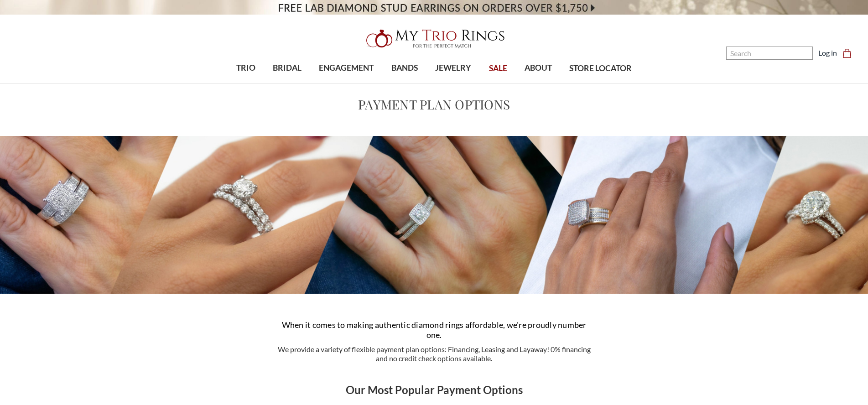 This screenshot has width=868, height=405. I want to click on a: STORE LOCATOR, so click(600, 68).